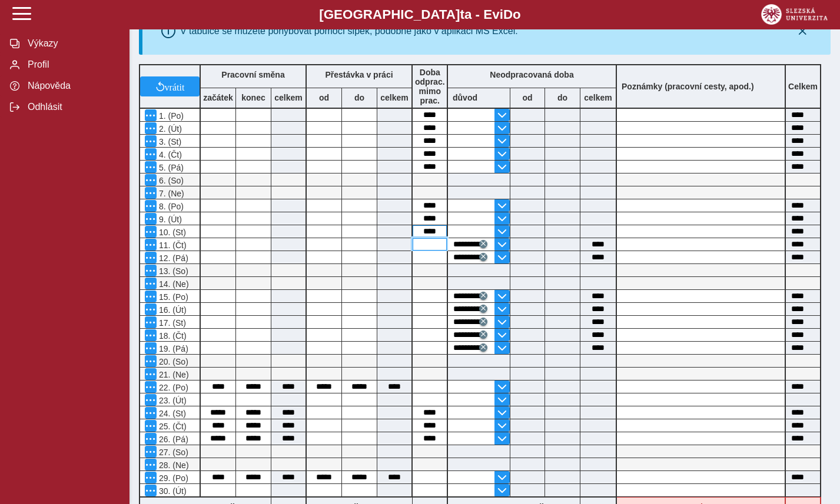  I want to click on b: konec, so click(253, 97).